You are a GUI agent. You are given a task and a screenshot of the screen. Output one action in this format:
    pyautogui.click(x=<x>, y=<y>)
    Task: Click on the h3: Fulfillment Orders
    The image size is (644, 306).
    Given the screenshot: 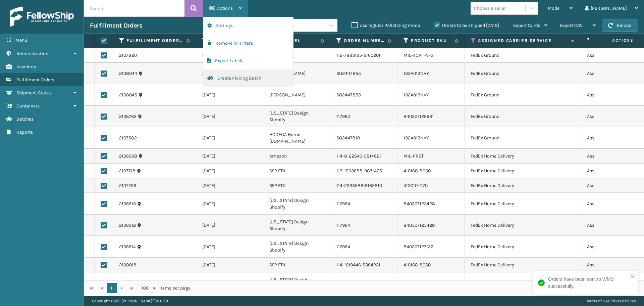 What is the action you would take?
    pyautogui.click(x=116, y=26)
    